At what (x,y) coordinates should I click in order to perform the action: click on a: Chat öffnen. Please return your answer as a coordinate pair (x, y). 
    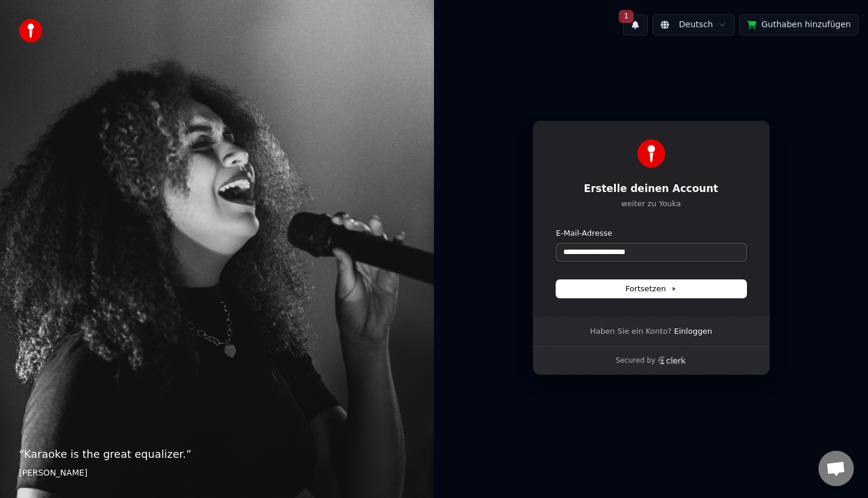
    Looking at the image, I should click on (836, 469).